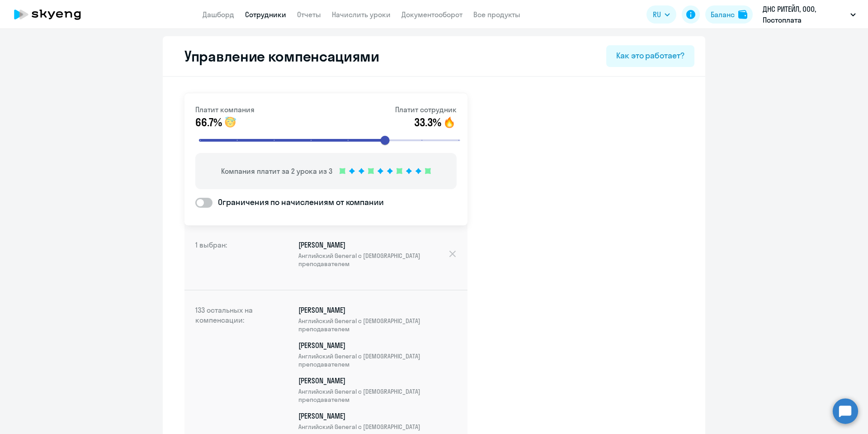 Image resolution: width=868 pixels, height=434 pixels. I want to click on span: Ограничения по начислениям от компании, so click(298, 202).